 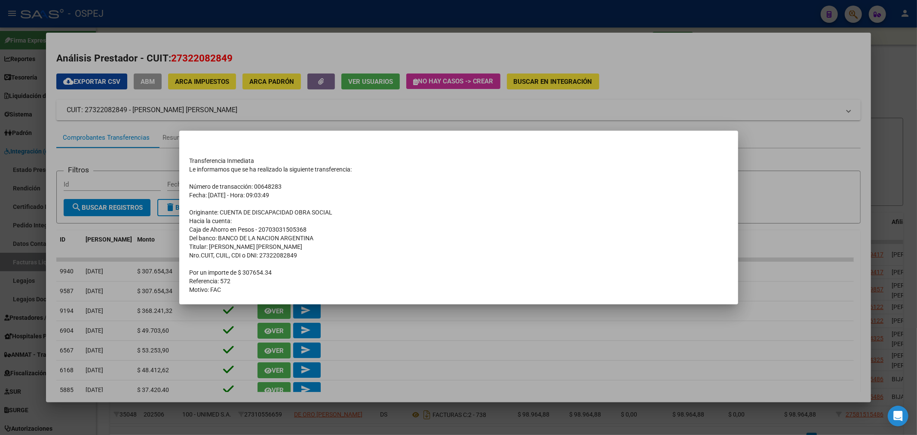 I want to click on div: Open Intercom Messenger, so click(x=898, y=416).